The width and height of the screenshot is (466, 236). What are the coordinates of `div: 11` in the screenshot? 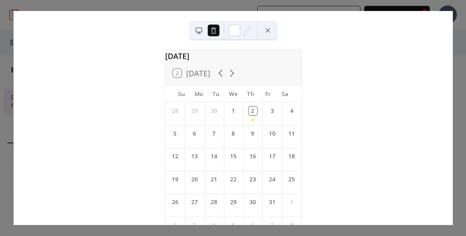 It's located at (291, 133).